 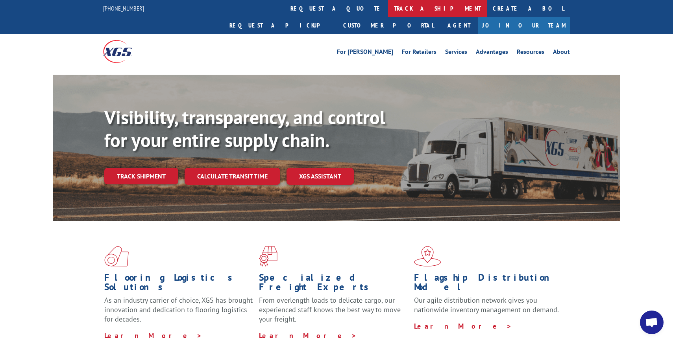 I want to click on div: Open chat, so click(x=652, y=323).